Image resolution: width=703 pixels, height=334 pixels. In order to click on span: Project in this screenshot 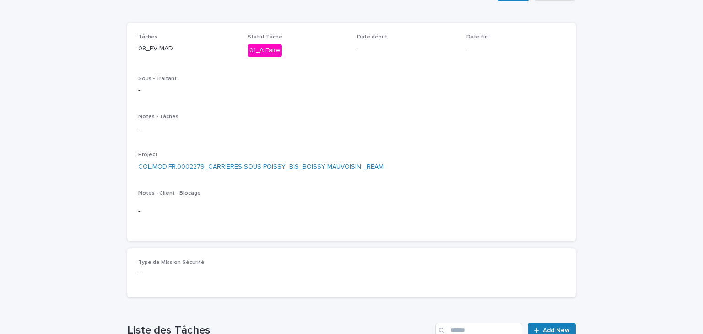, I will do `click(148, 155)`.